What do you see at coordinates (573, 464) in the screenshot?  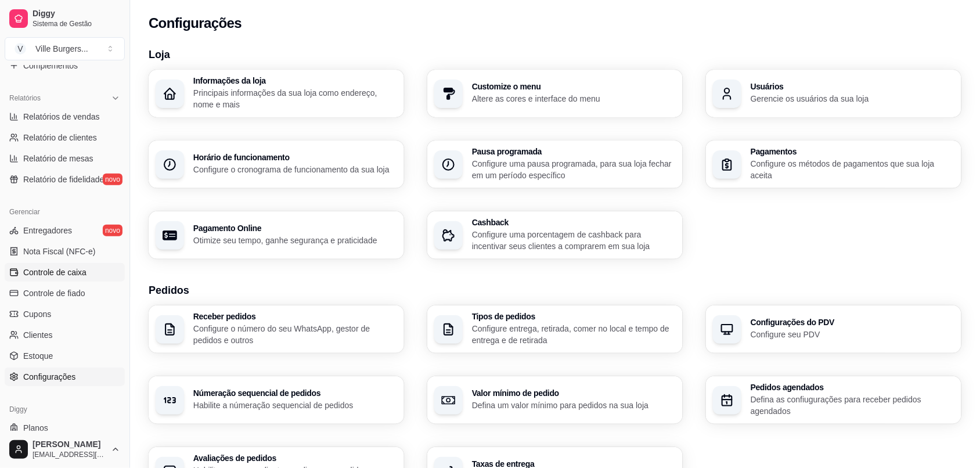 I see `h3: Taxas de entrega` at bounding box center [573, 464].